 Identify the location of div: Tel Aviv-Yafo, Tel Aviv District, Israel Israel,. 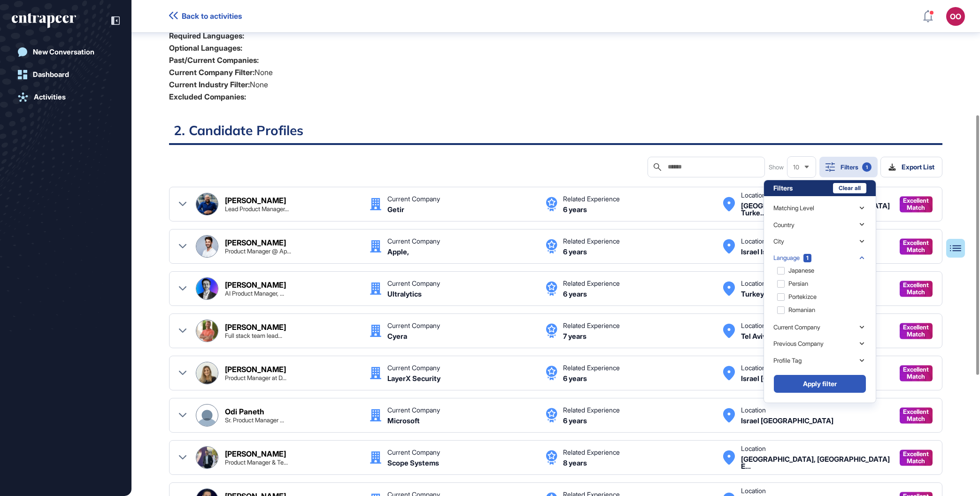
(774, 336).